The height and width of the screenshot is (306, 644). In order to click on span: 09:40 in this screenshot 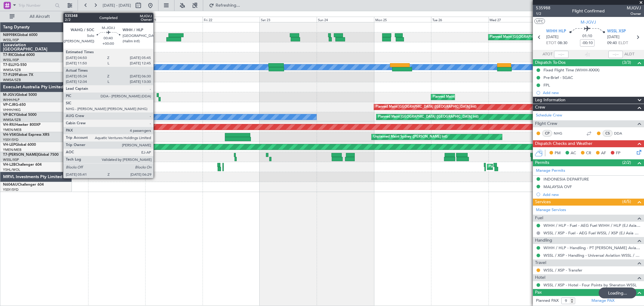, I will do `click(612, 43)`.